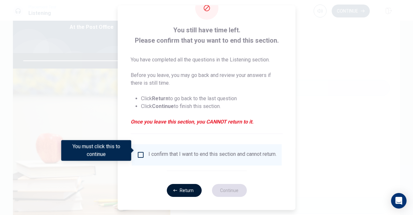 This screenshot has height=215, width=413. Describe the element at coordinates (160, 98) in the screenshot. I see `strong: Return` at that location.